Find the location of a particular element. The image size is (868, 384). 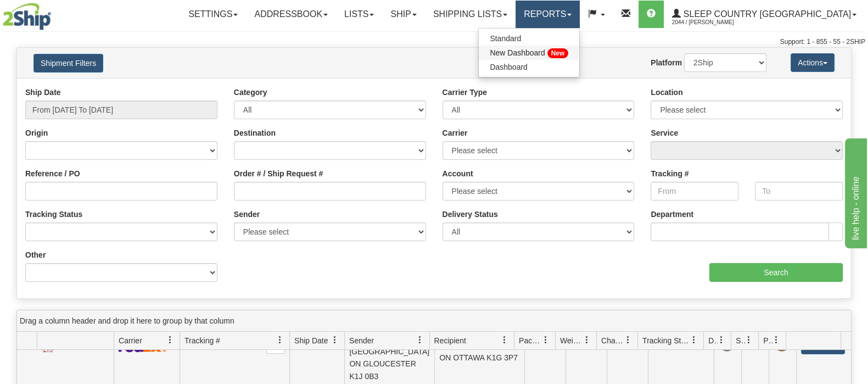

span: Weight is located at coordinates (572, 341).